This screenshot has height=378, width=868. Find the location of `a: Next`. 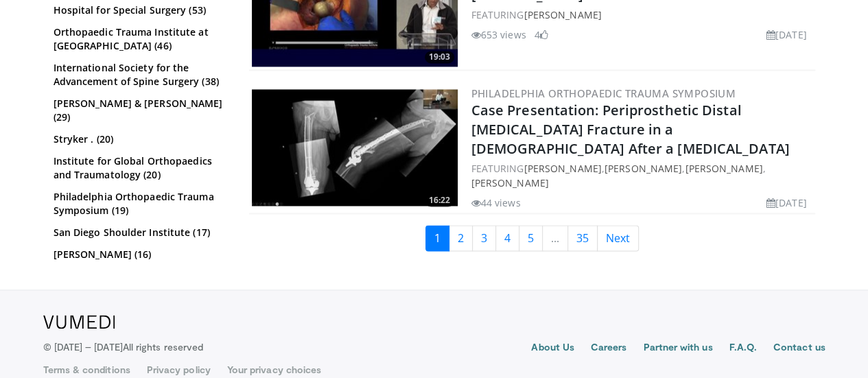

a: Next is located at coordinates (617, 238).